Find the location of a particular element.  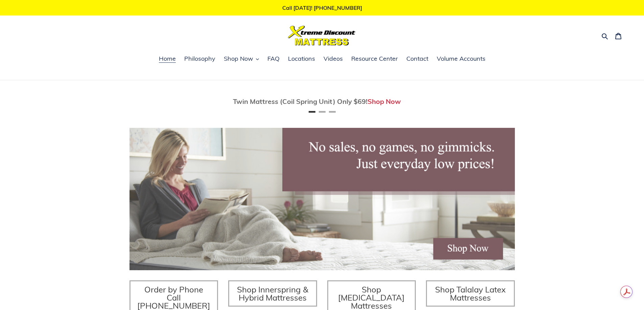

button: Shop Now is located at coordinates (241, 59).